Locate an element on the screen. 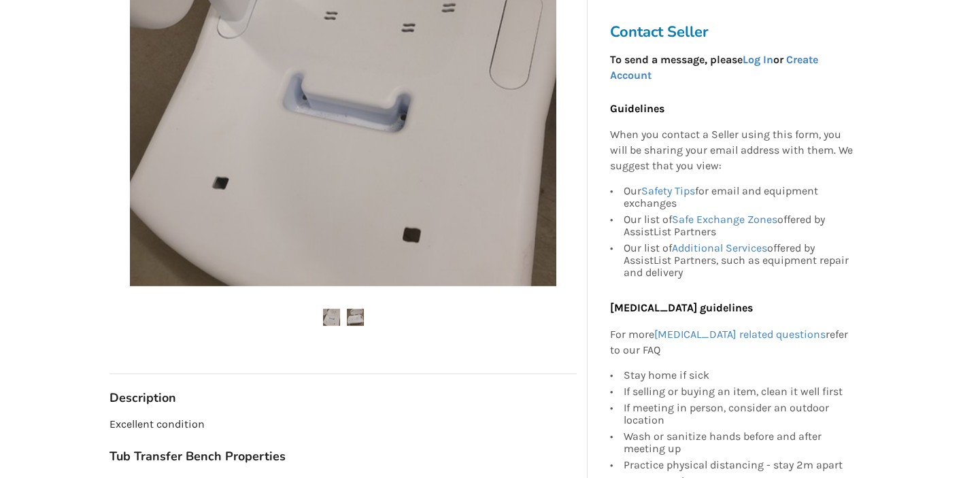 This screenshot has width=980, height=478. h3: Tub Transfer Bench Properties is located at coordinates (343, 456).